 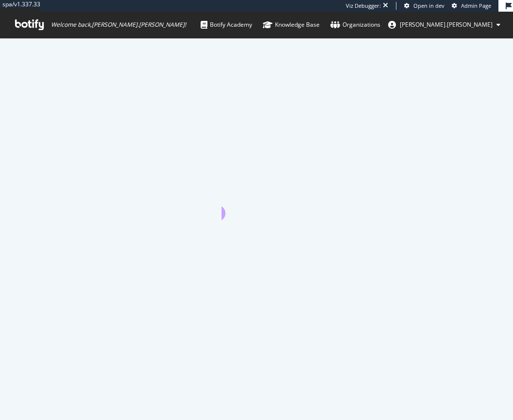 What do you see at coordinates (424, 6) in the screenshot?
I see `a: Open in dev` at bounding box center [424, 6].